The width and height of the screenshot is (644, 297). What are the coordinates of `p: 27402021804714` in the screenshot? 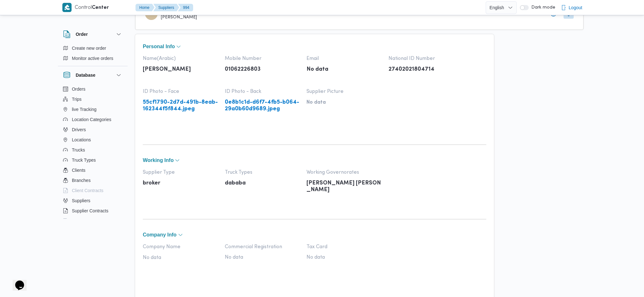 It's located at (426, 70).